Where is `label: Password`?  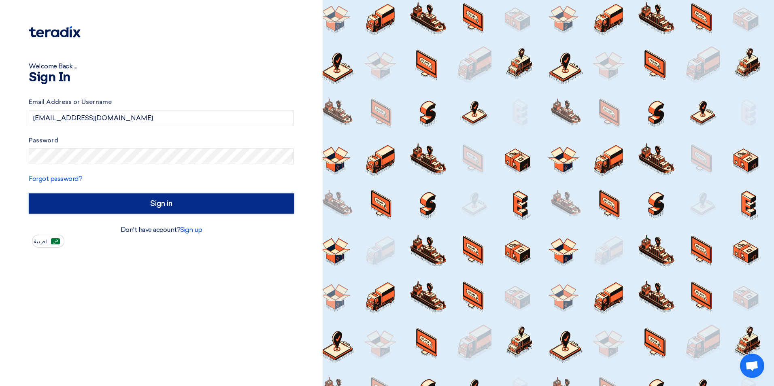 label: Password is located at coordinates (161, 140).